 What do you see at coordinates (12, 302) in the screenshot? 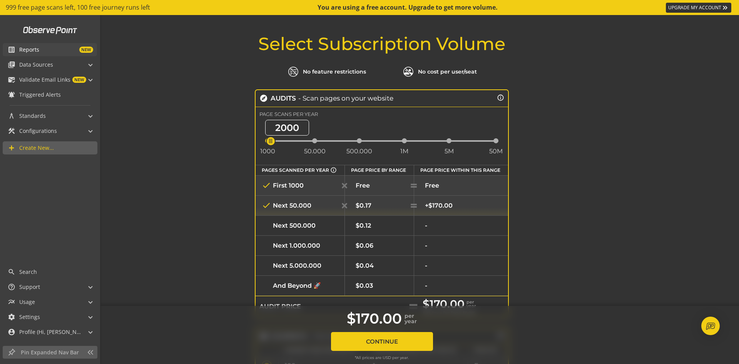
I see `mat-icon: multiline_chart` at bounding box center [12, 302].